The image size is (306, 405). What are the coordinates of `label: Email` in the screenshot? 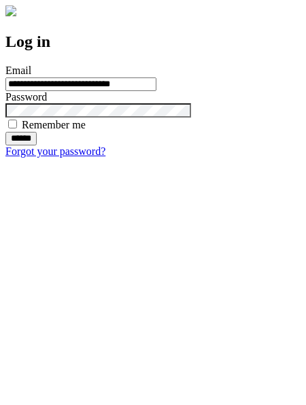 It's located at (18, 70).